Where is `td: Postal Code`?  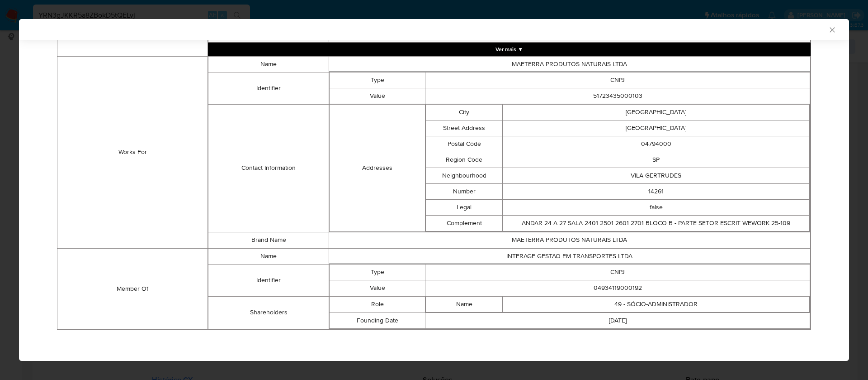
td: Postal Code is located at coordinates (465, 144).